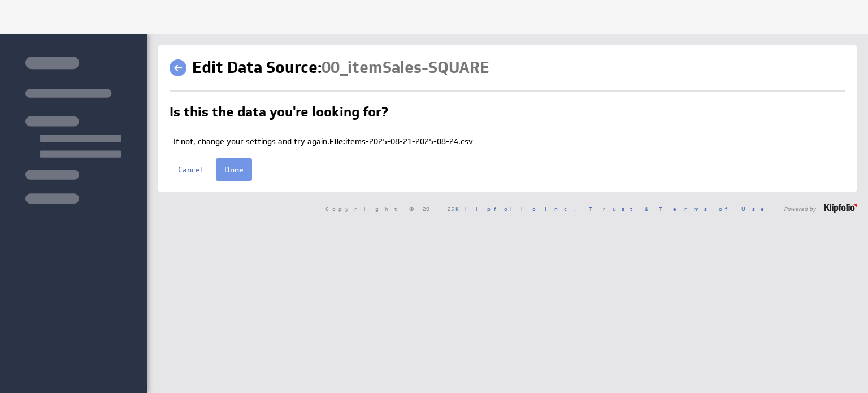 The image size is (868, 393). I want to click on p: If not, change your settings and try again. items-2025-08-21-2025-08-24.csv, so click(509, 142).